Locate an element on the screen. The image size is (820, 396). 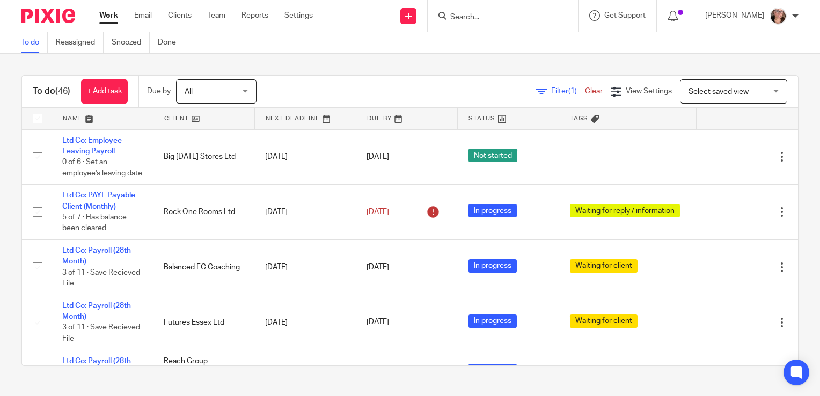
a: Reports is located at coordinates (255, 16).